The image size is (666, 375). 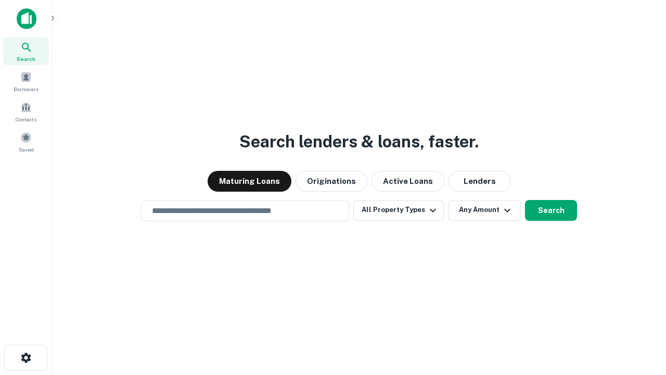 What do you see at coordinates (399, 210) in the screenshot?
I see `button: All Property Types` at bounding box center [399, 210].